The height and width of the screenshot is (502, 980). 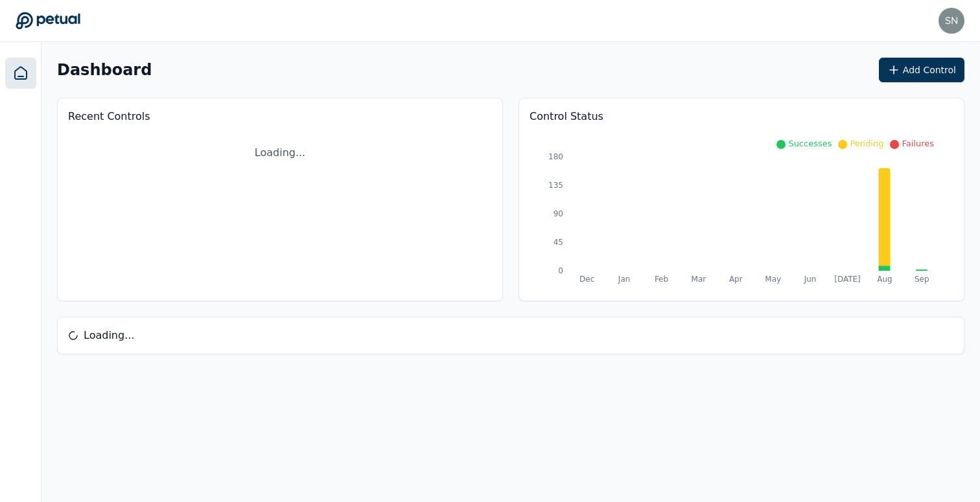 What do you see at coordinates (558, 214) in the screenshot?
I see `tspan: 90` at bounding box center [558, 214].